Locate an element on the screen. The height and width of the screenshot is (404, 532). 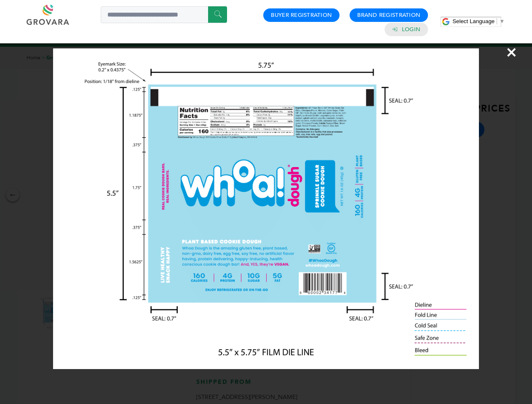
input: Search a product or brand... is located at coordinates (164, 15).